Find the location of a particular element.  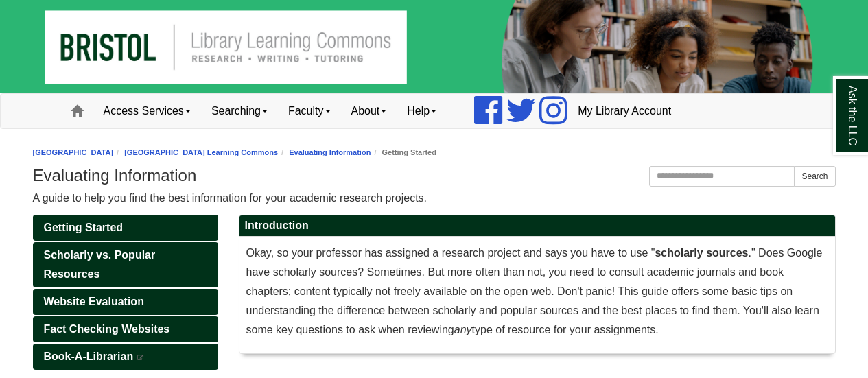

h1: Evaluating Information is located at coordinates (434, 176).